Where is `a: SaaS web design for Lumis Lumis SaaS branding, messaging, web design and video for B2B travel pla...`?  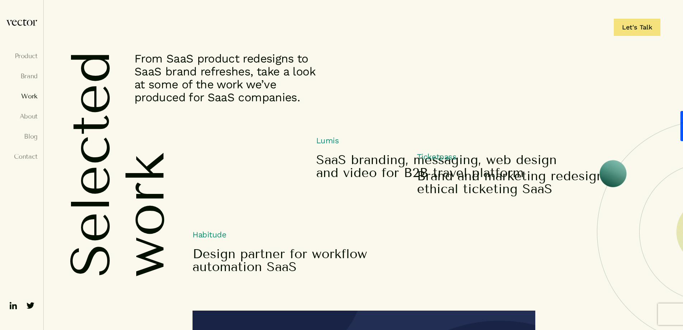
a: SaaS web design for Lumis Lumis SaaS branding, messaging, web design and video for B2B travel pla... is located at coordinates (488, 151).